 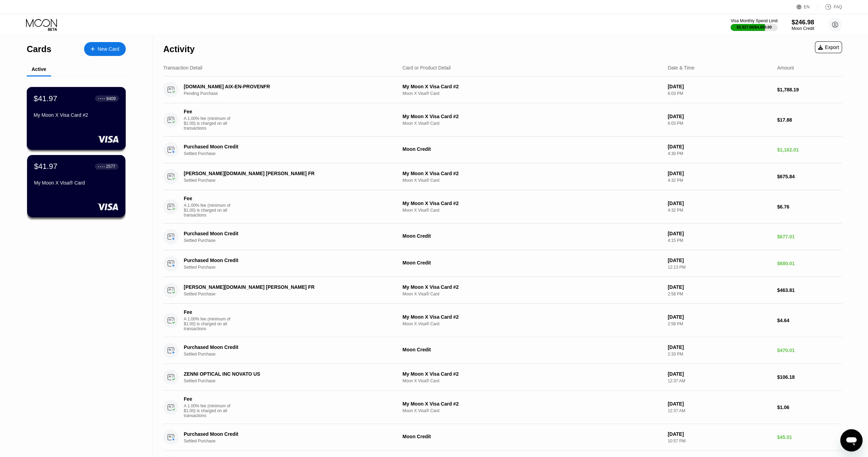 I want to click on div: 2577, so click(x=111, y=167).